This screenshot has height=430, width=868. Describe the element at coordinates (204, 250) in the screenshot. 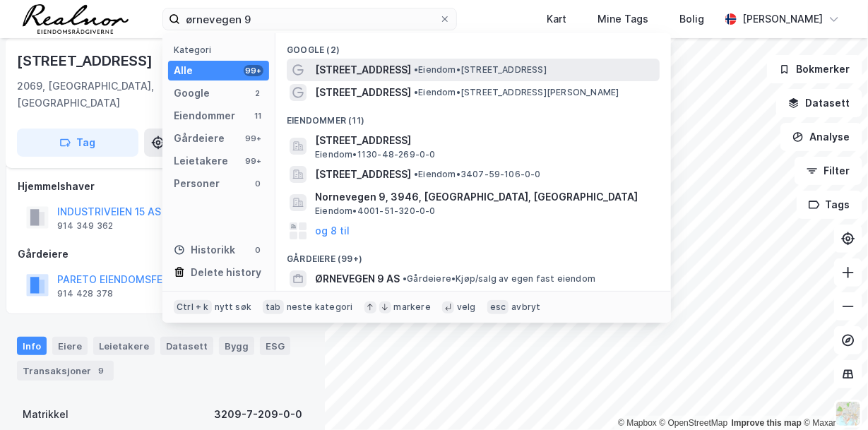

I see `div: Historikk` at that location.